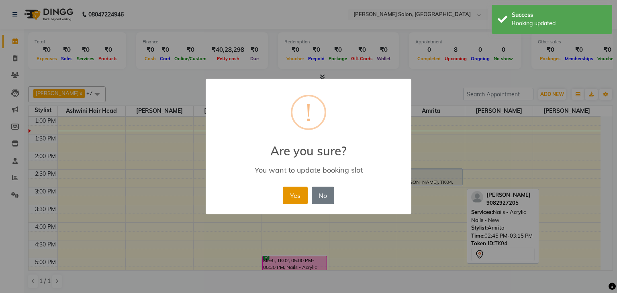  Describe the element at coordinates (559, 15) in the screenshot. I see `div: Success` at that location.